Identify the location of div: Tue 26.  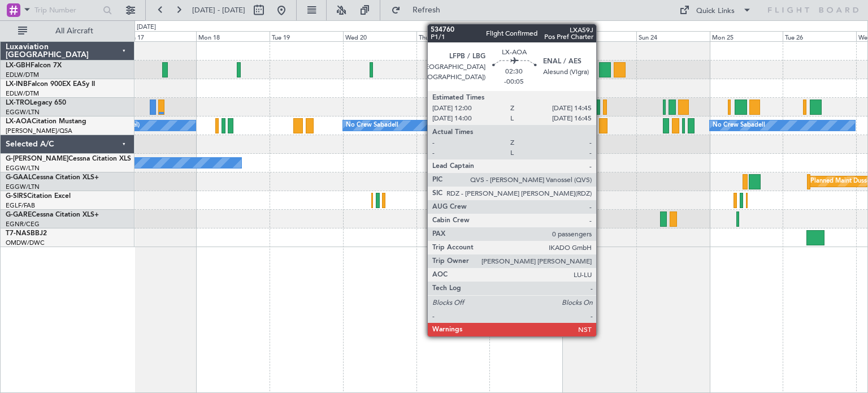
(820, 36).